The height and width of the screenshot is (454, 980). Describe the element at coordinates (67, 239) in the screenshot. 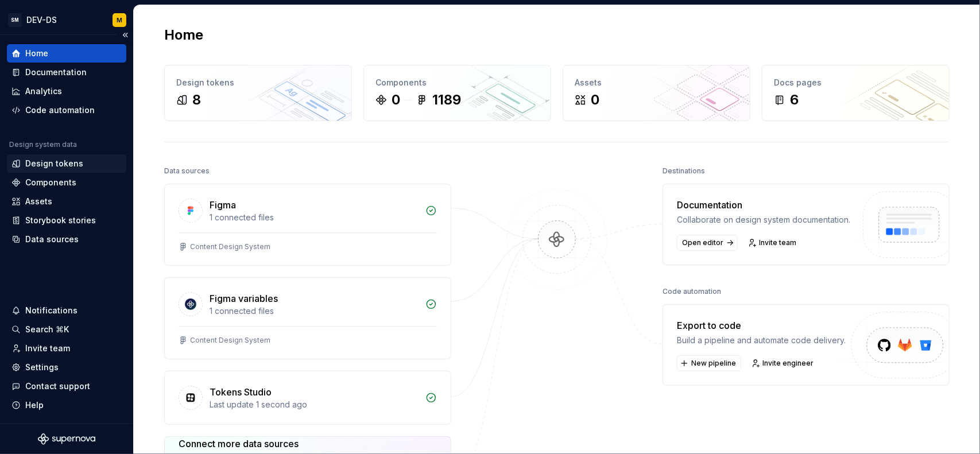

I see `a: Data sources` at that location.